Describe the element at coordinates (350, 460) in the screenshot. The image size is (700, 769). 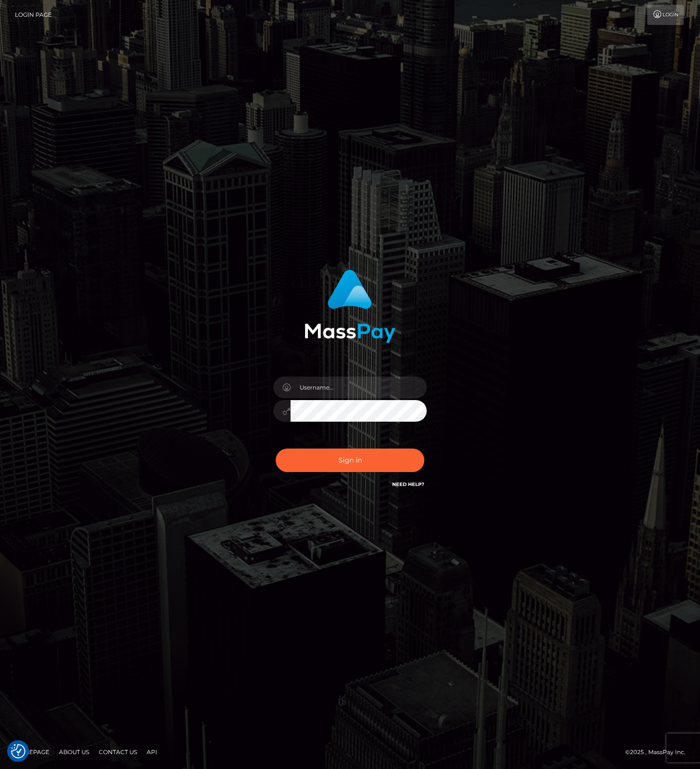
I see `button: Sign in` at that location.